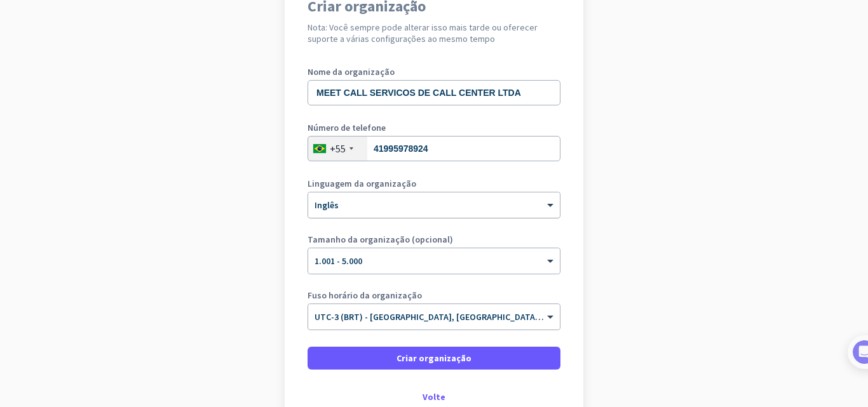 Image resolution: width=868 pixels, height=407 pixels. What do you see at coordinates (441, 184) in the screenshot?
I see `font: ajuda` at bounding box center [441, 184].